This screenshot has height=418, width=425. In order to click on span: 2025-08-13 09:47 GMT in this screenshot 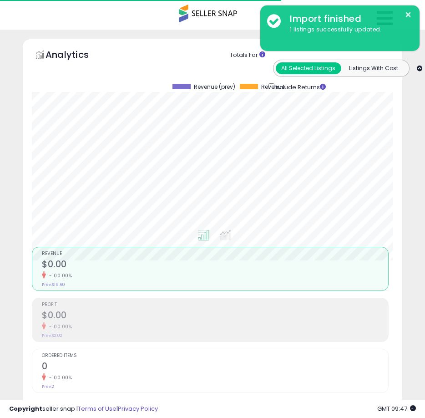, I will do `click(397, 409)`.